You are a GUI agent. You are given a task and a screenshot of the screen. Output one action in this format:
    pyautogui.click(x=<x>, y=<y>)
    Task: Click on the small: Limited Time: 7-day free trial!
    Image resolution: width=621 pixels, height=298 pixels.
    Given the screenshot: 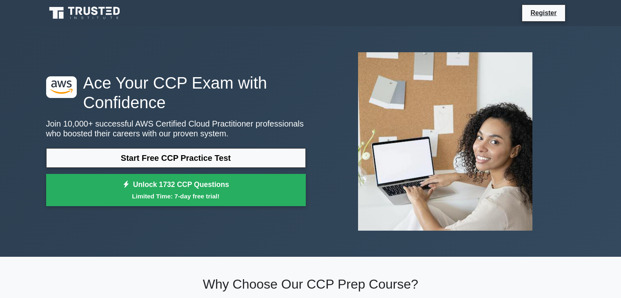 What is the action you would take?
    pyautogui.click(x=176, y=196)
    